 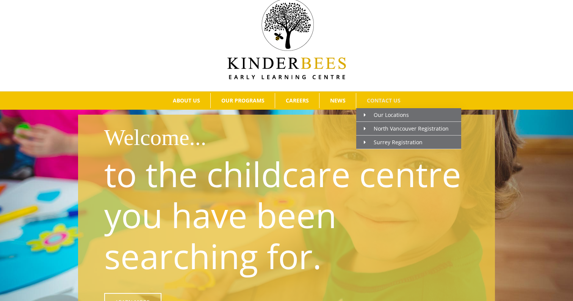 I want to click on a: North Vancouver Registration, so click(x=409, y=129).